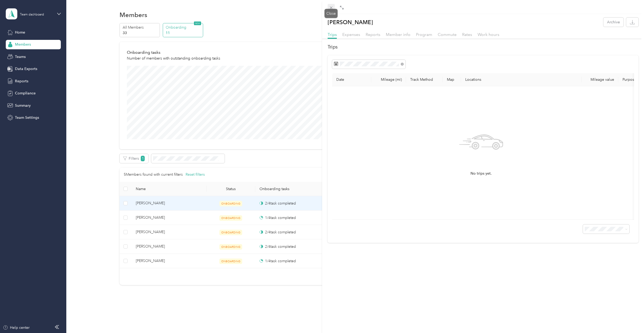 Image resolution: width=644 pixels, height=333 pixels. I want to click on span: Member info, so click(399, 34).